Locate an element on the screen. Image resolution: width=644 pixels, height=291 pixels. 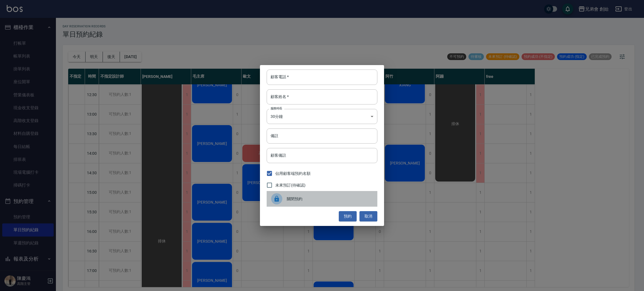
button: 取消 is located at coordinates (369, 216).